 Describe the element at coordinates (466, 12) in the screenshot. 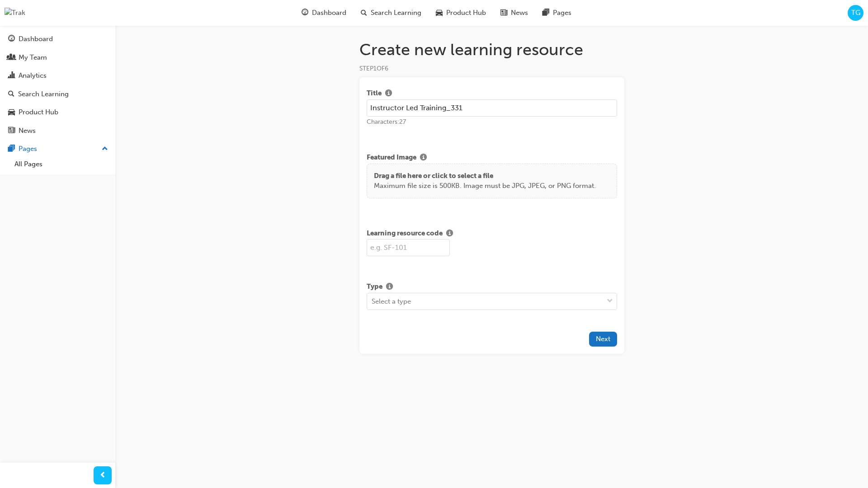

I see `span: Product Hub` at that location.